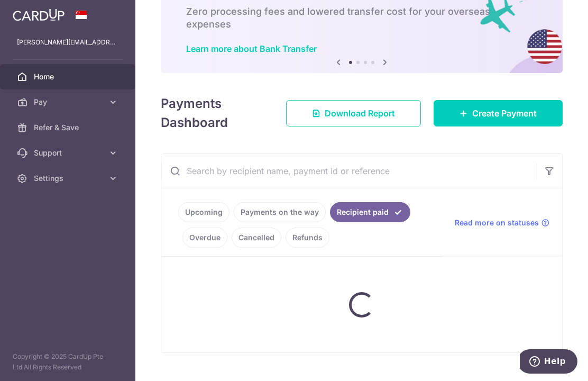 The height and width of the screenshot is (381, 588). I want to click on img: CardUp, so click(38, 15).